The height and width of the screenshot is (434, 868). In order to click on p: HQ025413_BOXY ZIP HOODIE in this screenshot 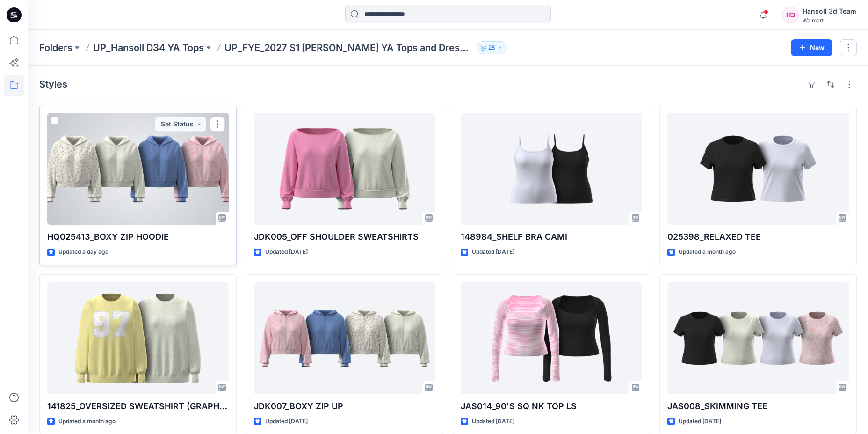, I will do `click(138, 237)`.